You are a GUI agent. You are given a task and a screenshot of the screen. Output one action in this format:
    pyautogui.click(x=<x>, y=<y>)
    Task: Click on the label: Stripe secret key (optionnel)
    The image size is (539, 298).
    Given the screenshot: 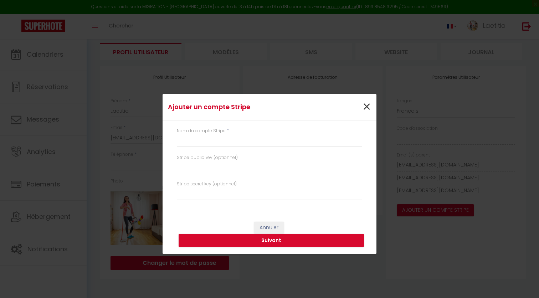 What is the action you would take?
    pyautogui.click(x=207, y=184)
    